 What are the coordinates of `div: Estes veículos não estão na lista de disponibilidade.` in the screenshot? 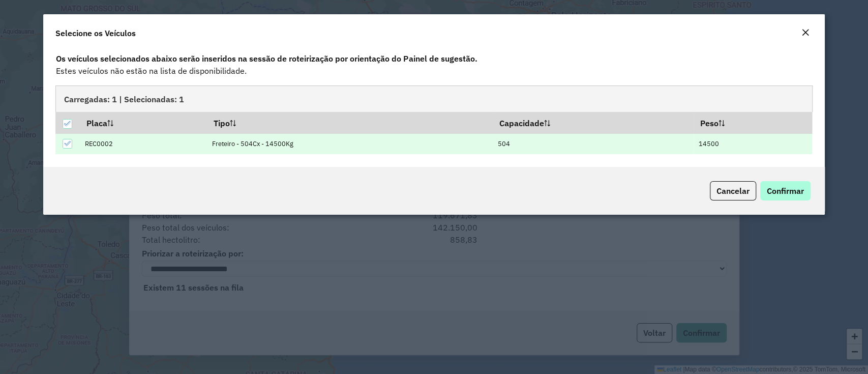 It's located at (434, 65).